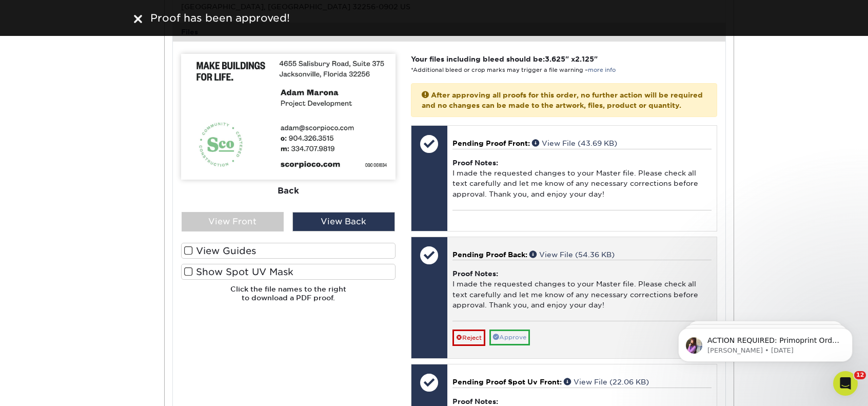  What do you see at coordinates (507, 382) in the screenshot?
I see `span: Pending Proof Spot Uv Front:` at bounding box center [507, 382].